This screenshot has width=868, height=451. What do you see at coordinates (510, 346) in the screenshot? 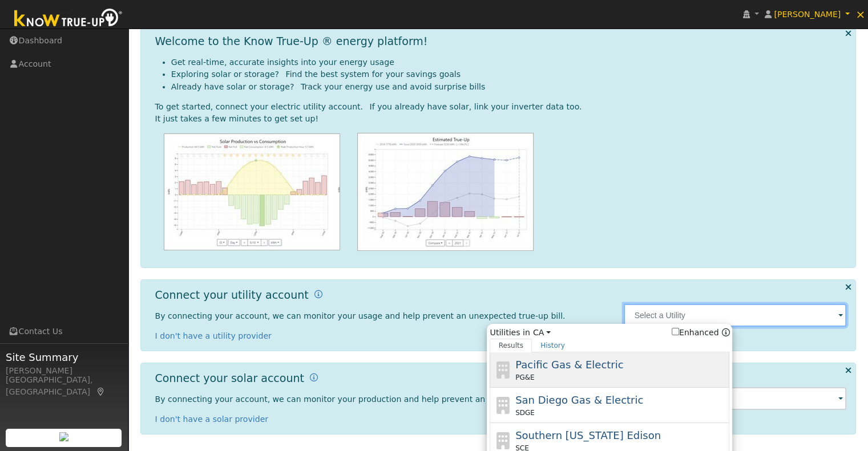
I see `a: Results` at bounding box center [510, 346].